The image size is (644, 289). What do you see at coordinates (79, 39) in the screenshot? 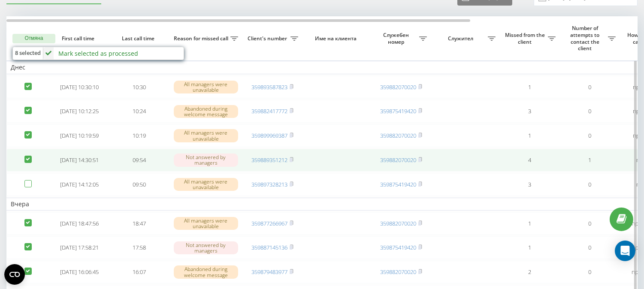
I see `span: First call time` at bounding box center [79, 39].